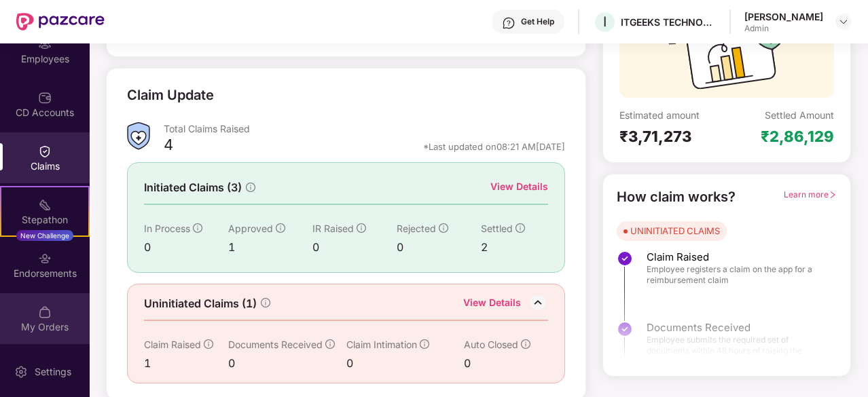 The height and width of the screenshot is (397, 868). What do you see at coordinates (45, 151) in the screenshot?
I see `img: svg+xml;base64,PHN2ZyBpZD0iQ2xhaW0iIHhtbG5zPSJodHRwOi8vd3d3LnczLm9yZy8yMDAwL3N2ZyIgd2lkdGg9IjIwIi...` at bounding box center [45, 151].